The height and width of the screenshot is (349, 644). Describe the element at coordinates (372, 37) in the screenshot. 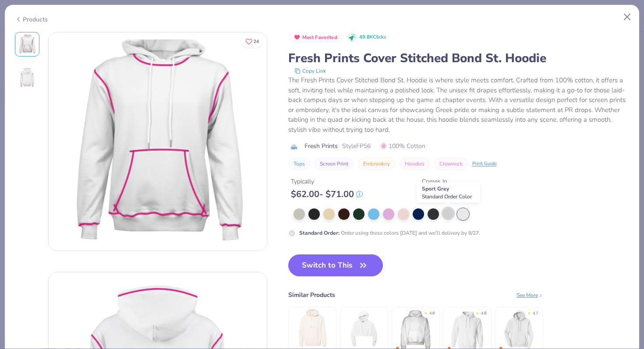

I see `span: 49.8K Clicks` at that location.